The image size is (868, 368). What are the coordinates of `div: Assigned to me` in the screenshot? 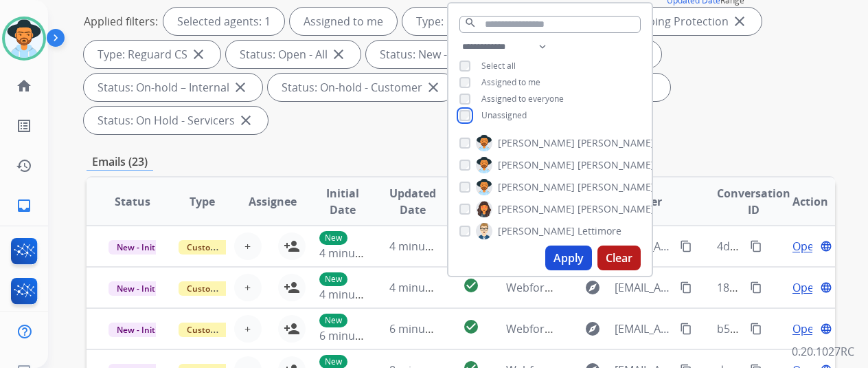 It's located at (344, 21).